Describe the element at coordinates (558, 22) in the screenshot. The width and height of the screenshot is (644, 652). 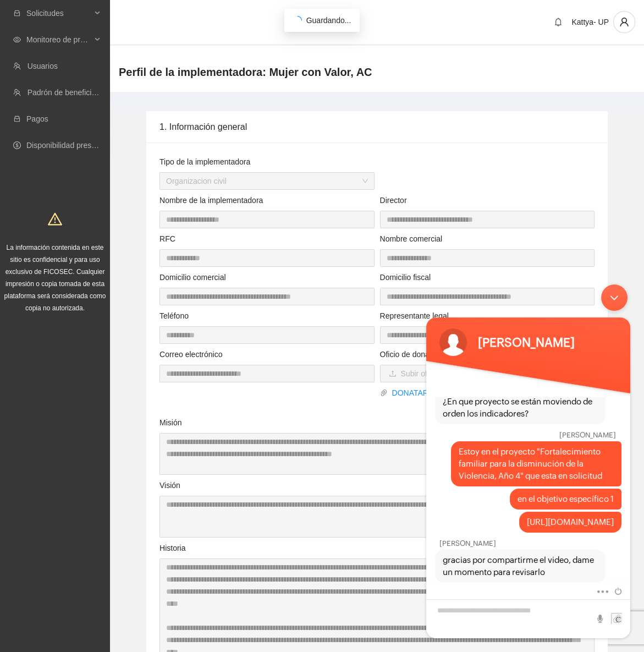
I see `span: bell` at that location.